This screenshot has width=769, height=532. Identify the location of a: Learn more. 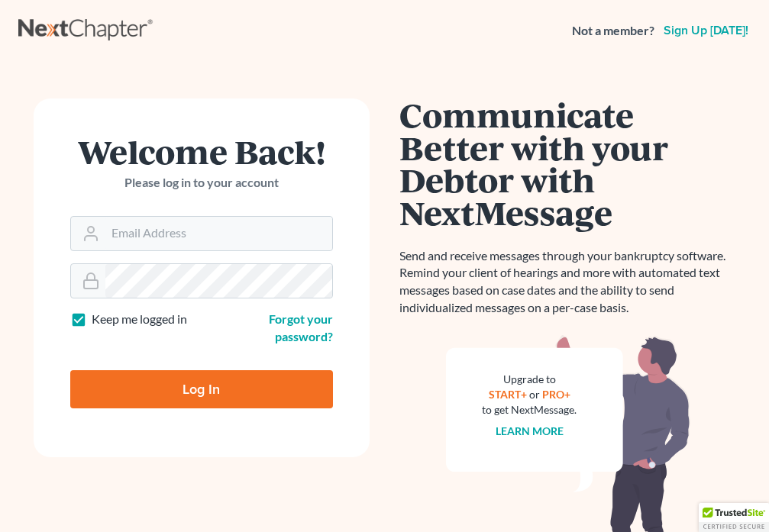
(529, 431).